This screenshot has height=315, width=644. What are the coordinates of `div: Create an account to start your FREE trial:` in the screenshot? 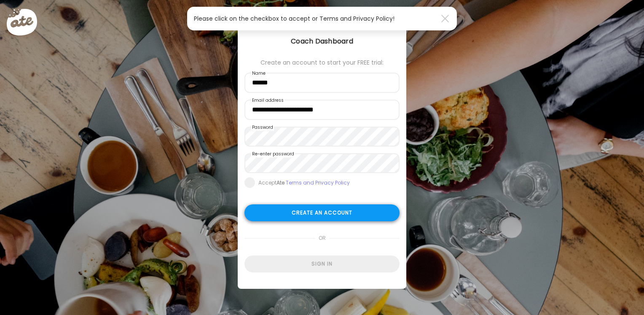 It's located at (322, 63).